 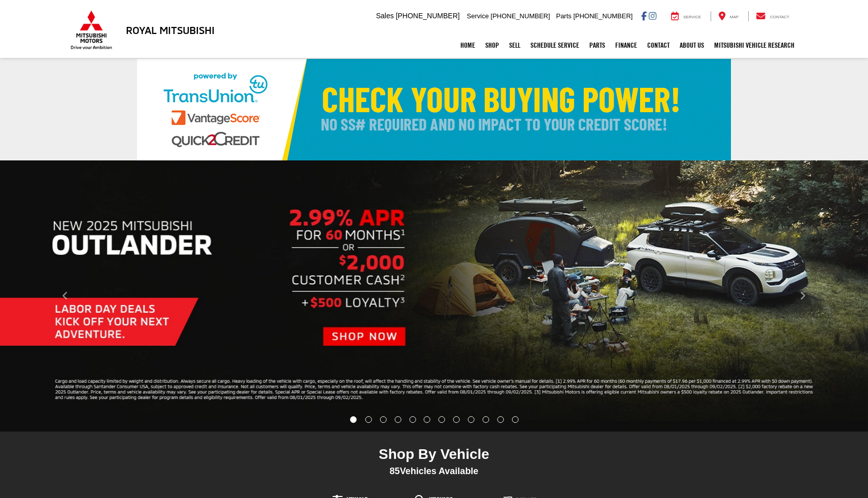 I want to click on a: Service, so click(x=686, y=16).